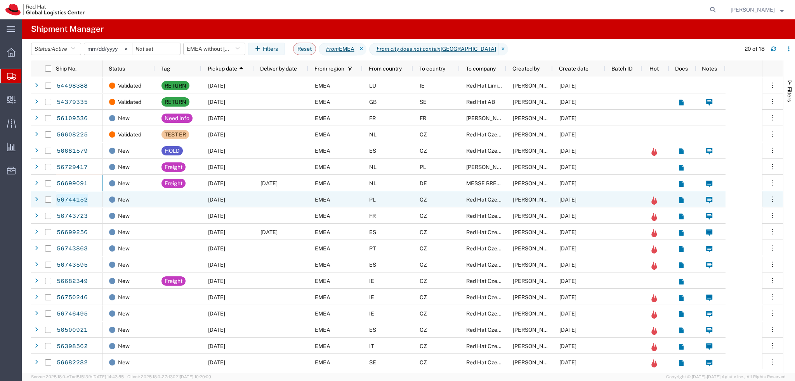  What do you see at coordinates (278, 69) in the screenshot?
I see `span: Deliver by date` at bounding box center [278, 69].